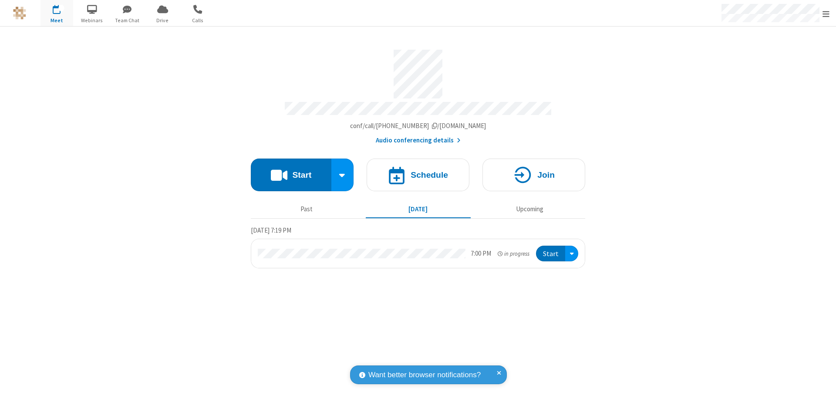 This screenshot has height=399, width=836. What do you see at coordinates (57, 20) in the screenshot?
I see `span: Meet` at bounding box center [57, 20].